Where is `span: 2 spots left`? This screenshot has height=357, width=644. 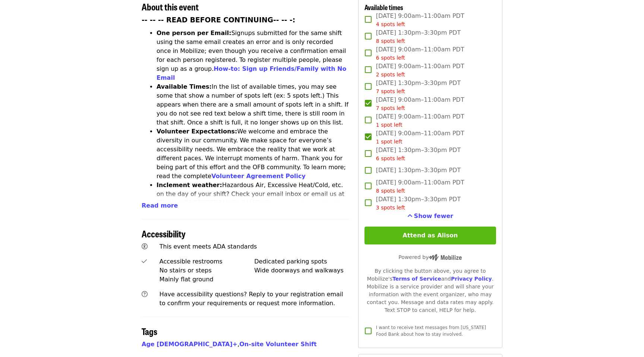 span: 2 spots left is located at coordinates (390, 74).